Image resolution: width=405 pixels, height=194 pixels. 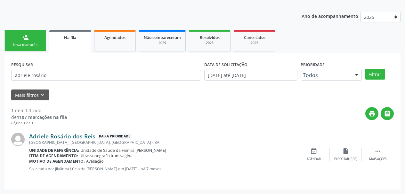 What do you see at coordinates (115, 136) in the screenshot?
I see `span: Baixa Prioridade` at bounding box center [115, 136].